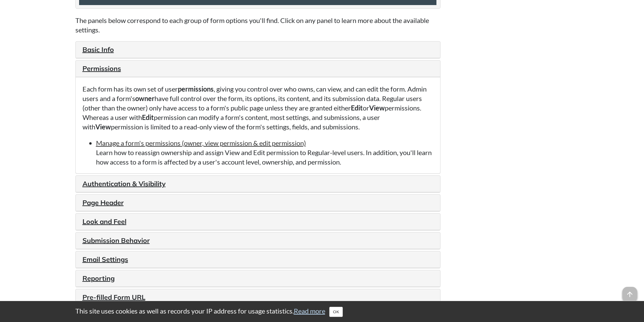  I want to click on a: Page Header, so click(103, 202).